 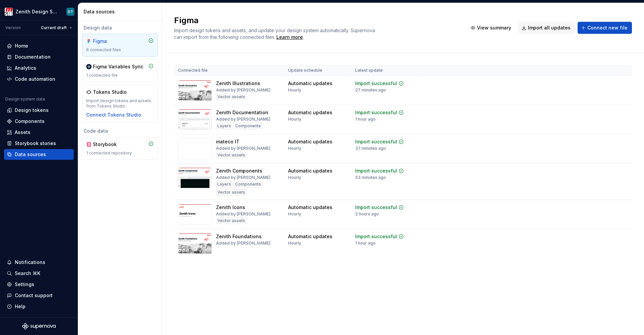 What do you see at coordinates (22, 46) in the screenshot?
I see `div: Home` at bounding box center [22, 46].